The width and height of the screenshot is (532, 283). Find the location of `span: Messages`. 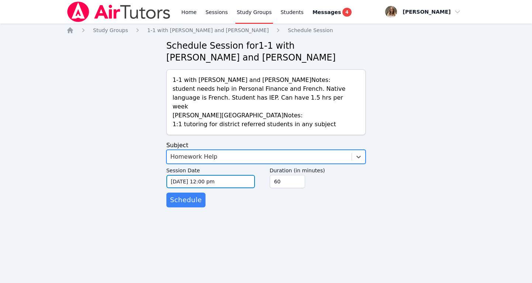

span: Messages is located at coordinates (326, 12).